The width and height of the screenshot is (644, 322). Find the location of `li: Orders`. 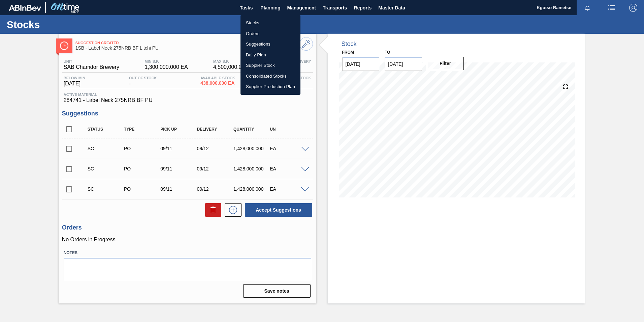

li: Orders is located at coordinates (271, 34).